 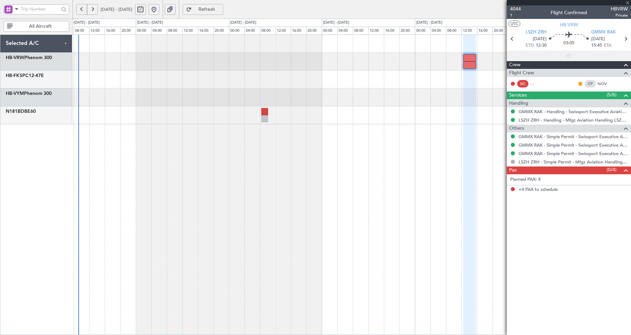 I want to click on div: SIC, so click(x=523, y=84).